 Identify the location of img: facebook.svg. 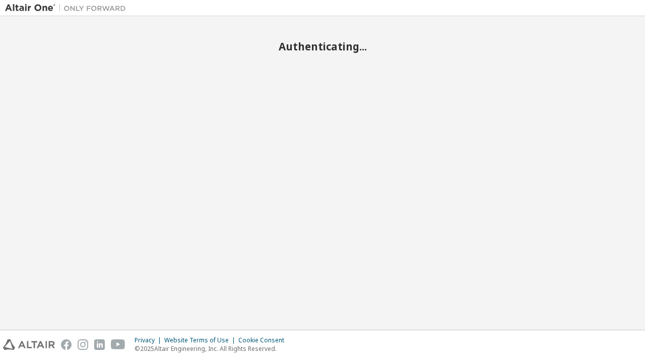
(66, 344).